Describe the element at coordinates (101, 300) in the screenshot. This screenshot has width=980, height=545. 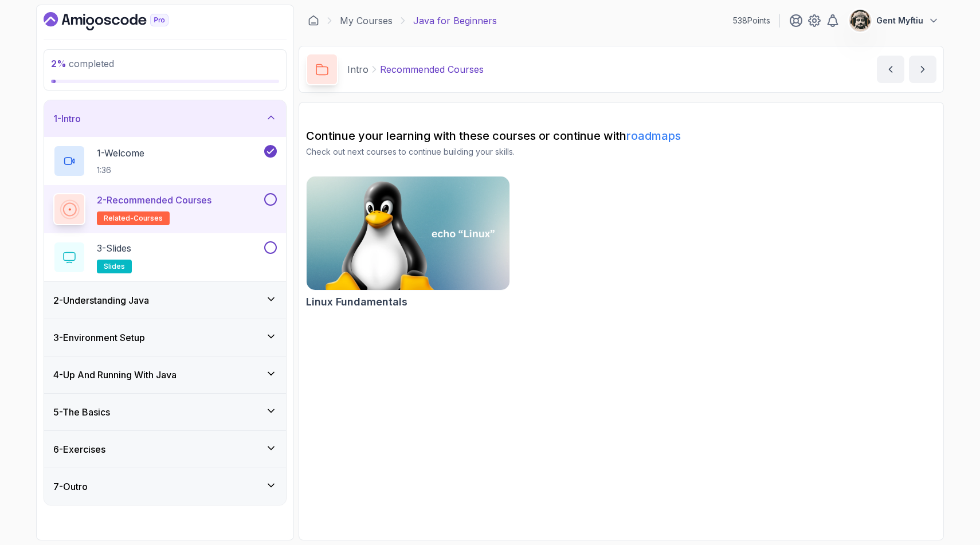
I see `h3: 2 - Understanding Java` at that location.